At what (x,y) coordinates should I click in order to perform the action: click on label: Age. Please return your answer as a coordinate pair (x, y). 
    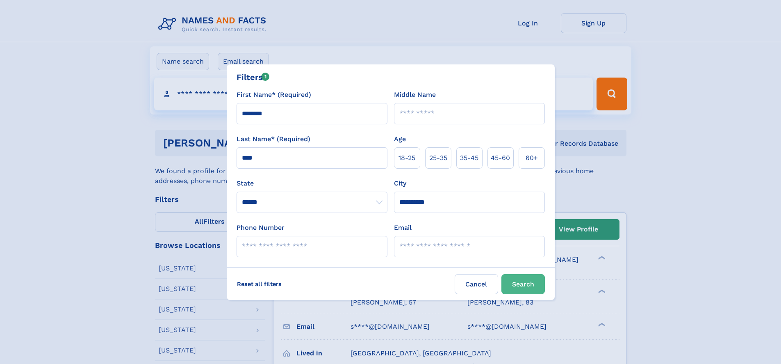
    Looking at the image, I should click on (400, 139).